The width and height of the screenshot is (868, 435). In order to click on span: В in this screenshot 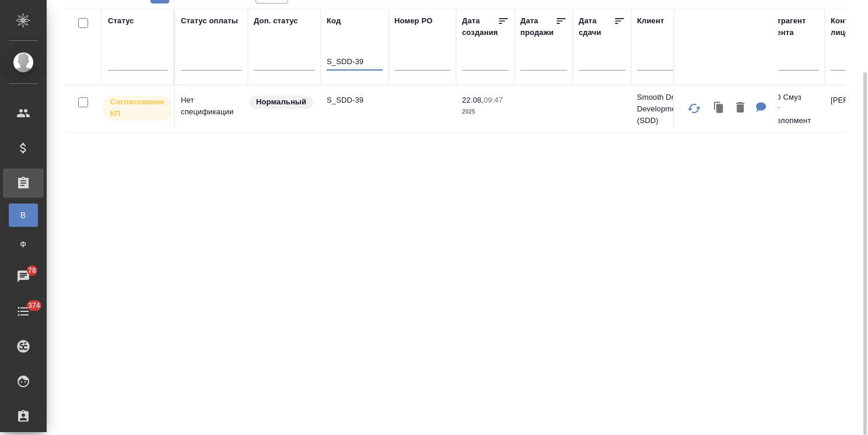, I will do `click(24, 215)`.